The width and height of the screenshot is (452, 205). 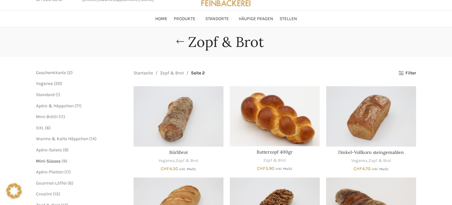 What do you see at coordinates (288, 19) in the screenshot?
I see `a: Stellen` at bounding box center [288, 19].